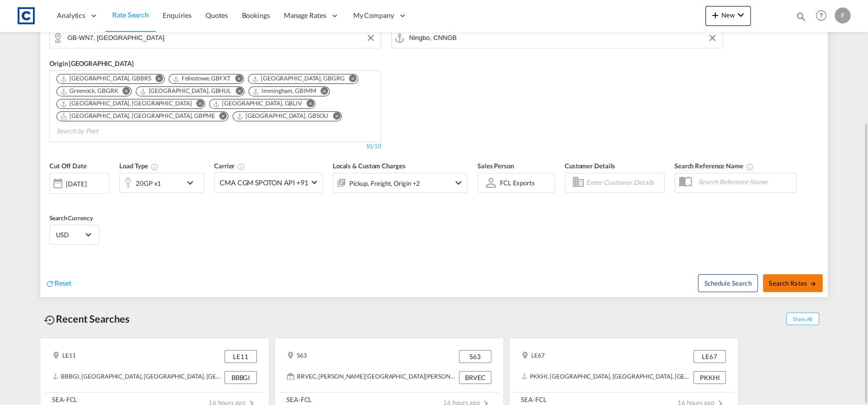 This screenshot has width=868, height=405. What do you see at coordinates (148, 183) in the screenshot?
I see `div: 20GP x1` at bounding box center [148, 183].